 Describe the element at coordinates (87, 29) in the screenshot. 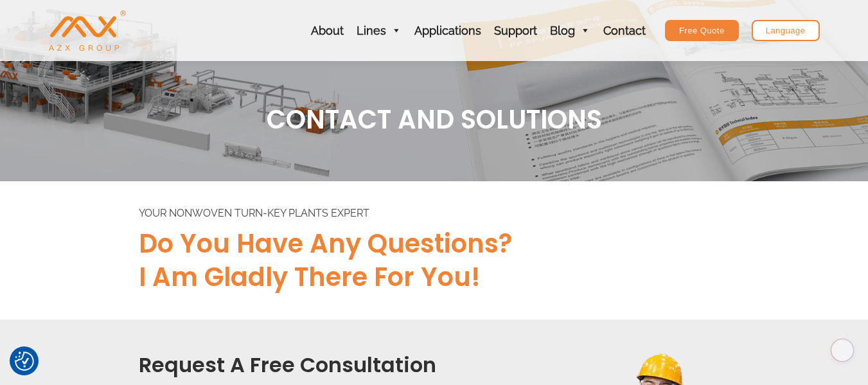

I see `a: AZX Nonwoven Machine` at that location.